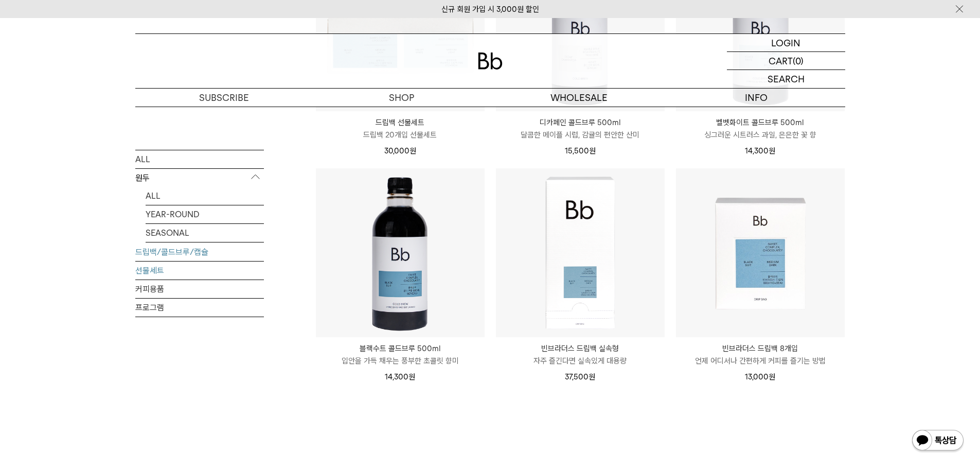 The width and height of the screenshot is (980, 469). Describe the element at coordinates (400, 151) in the screenshot. I see `span: 30,000` at that location.